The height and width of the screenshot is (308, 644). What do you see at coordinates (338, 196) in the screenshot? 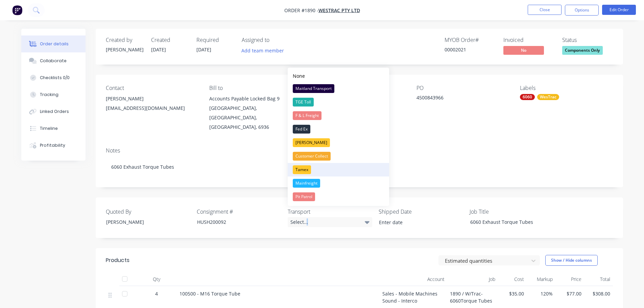
I see `button: Pit Patrol` at bounding box center [338, 196].